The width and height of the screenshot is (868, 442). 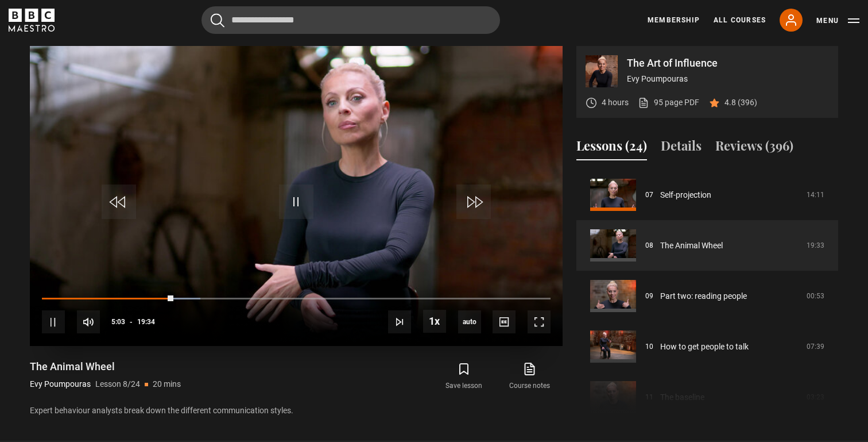 What do you see at coordinates (54, 322) in the screenshot?
I see `button: Pause` at bounding box center [54, 322].